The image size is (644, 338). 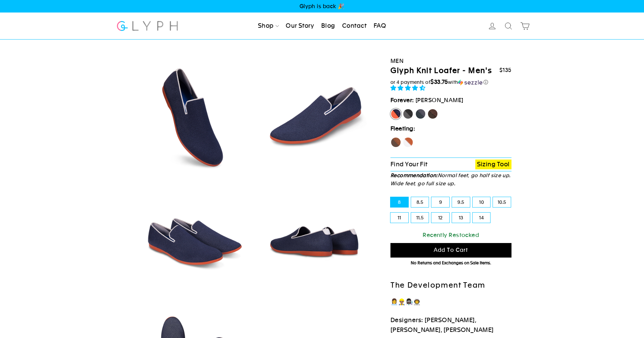 What do you see at coordinates (403, 128) in the screenshot?
I see `strong: Fleeting:` at bounding box center [403, 128].